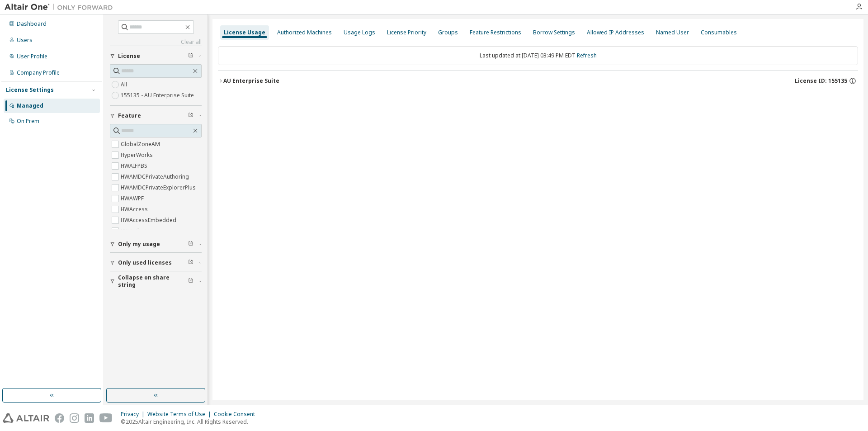 The width and height of the screenshot is (868, 431). Describe the element at coordinates (180, 415) in the screenshot. I see `div: Website Terms of Use` at that location.